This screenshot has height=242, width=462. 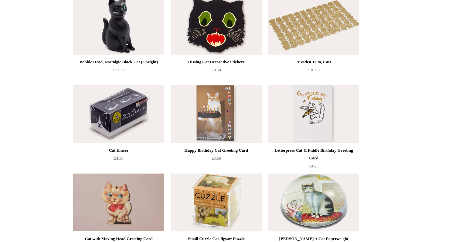 I want to click on a: Cat Eraser £4.50, so click(x=119, y=160).